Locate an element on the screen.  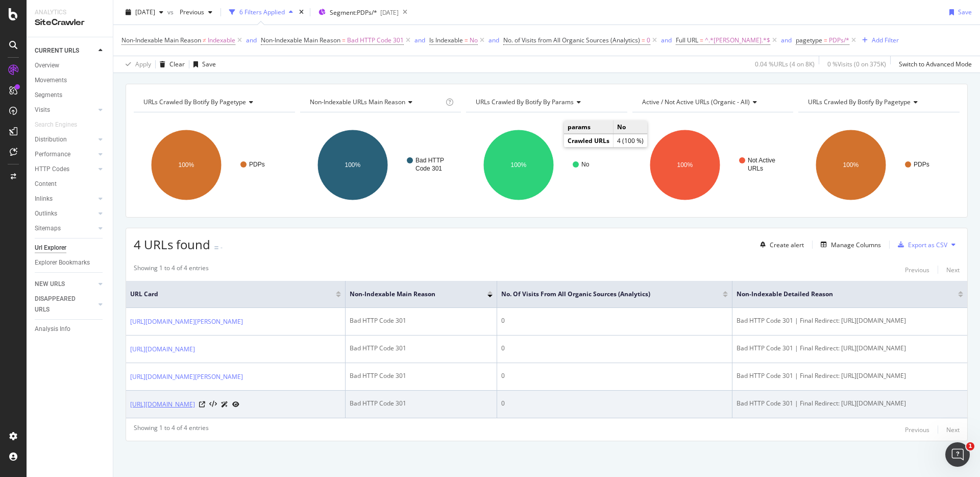
button: Apply is located at coordinates (136, 64).